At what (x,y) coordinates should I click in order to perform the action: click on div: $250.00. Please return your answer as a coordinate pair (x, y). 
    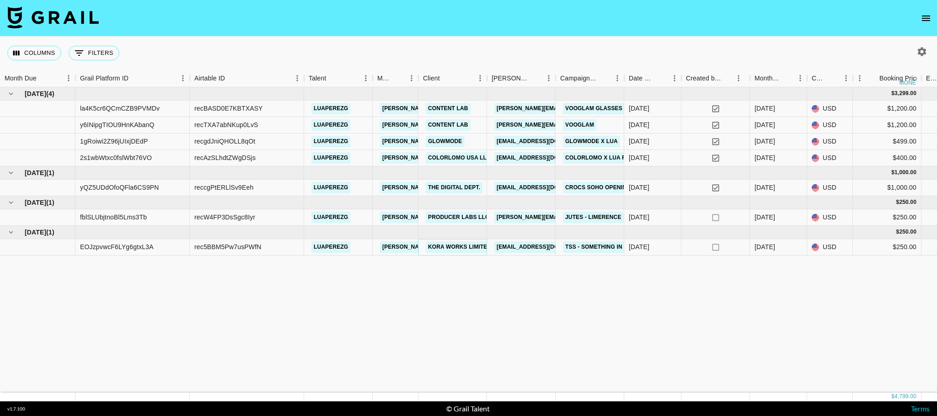
    Looking at the image, I should click on (887, 218).